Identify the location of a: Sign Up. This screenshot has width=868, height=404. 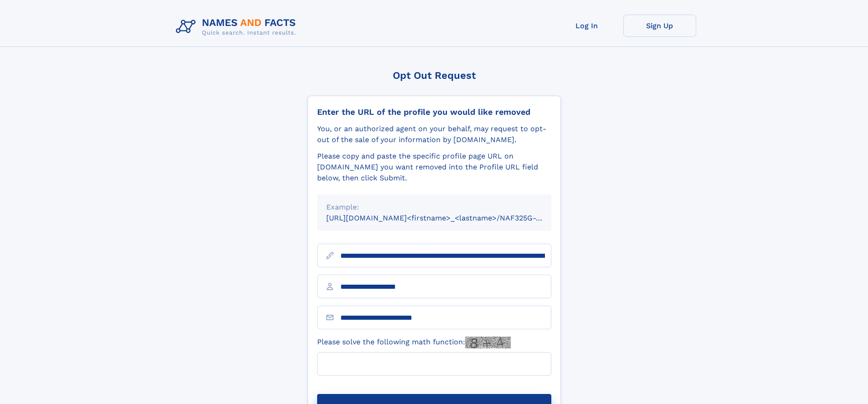
(660, 25).